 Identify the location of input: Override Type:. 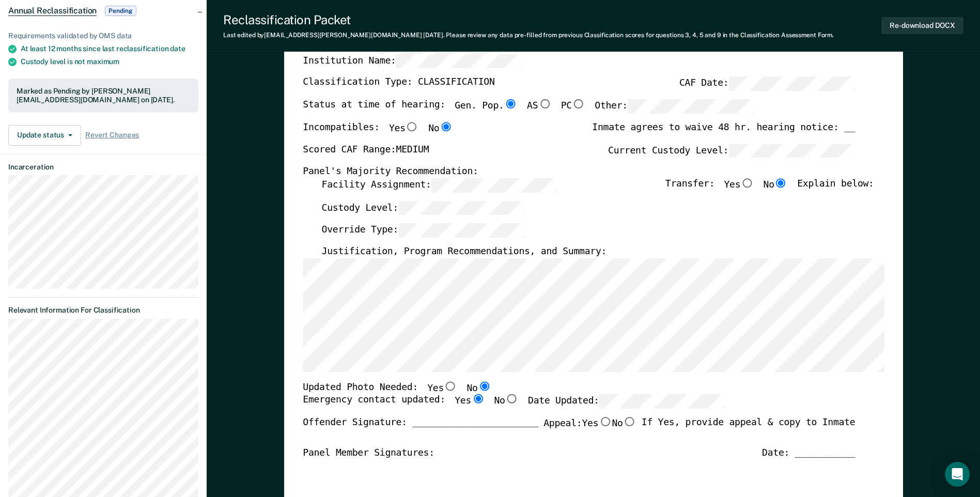
(461, 231).